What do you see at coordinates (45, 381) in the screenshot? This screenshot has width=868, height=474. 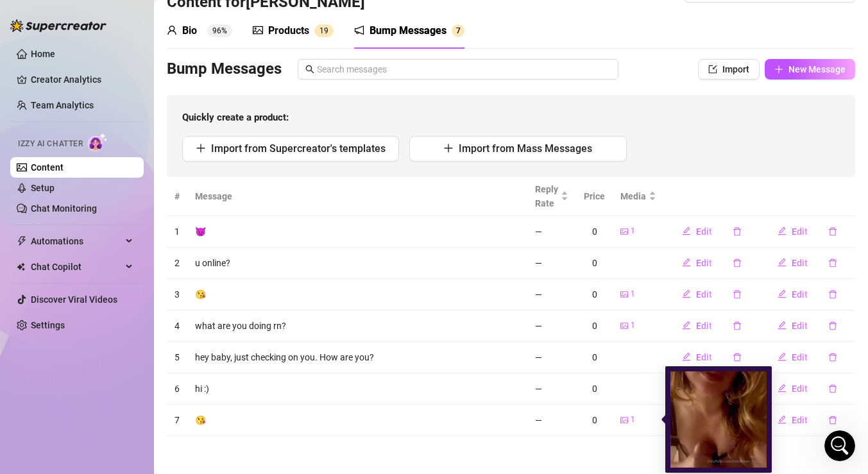 I see `button: Gif picker` at bounding box center [45, 381].